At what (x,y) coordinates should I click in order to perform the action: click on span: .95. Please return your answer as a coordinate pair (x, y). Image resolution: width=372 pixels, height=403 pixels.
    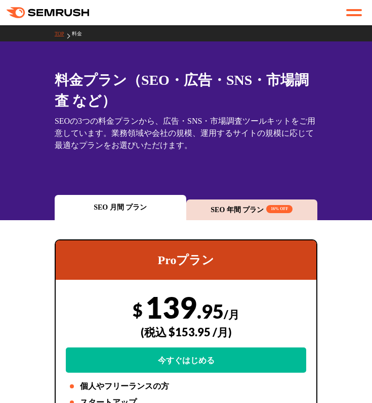
    Looking at the image, I should click on (210, 311).